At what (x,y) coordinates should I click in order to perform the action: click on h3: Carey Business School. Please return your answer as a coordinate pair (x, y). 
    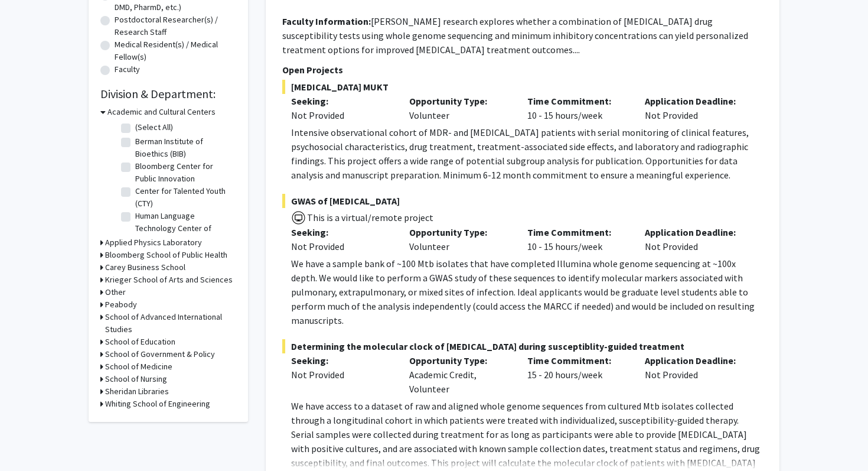
    Looking at the image, I should click on (146, 267).